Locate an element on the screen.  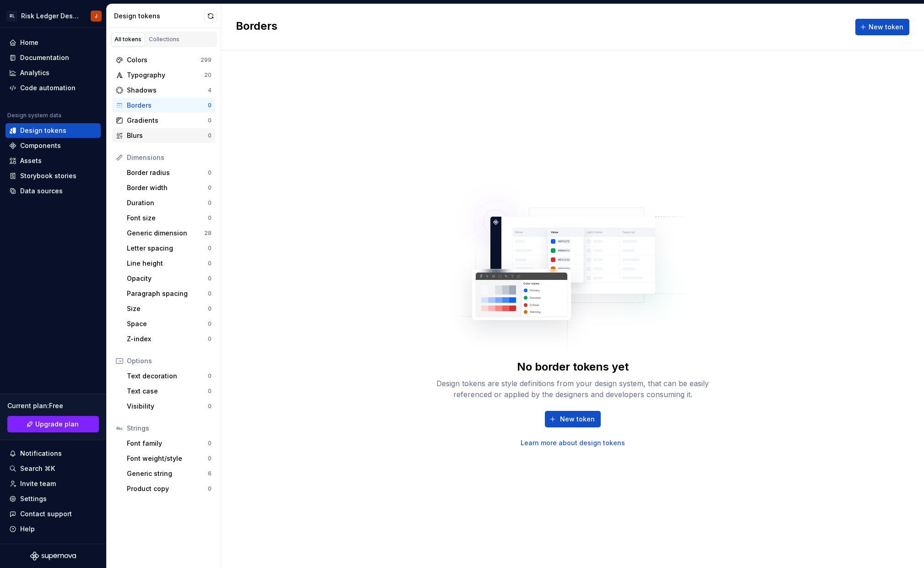
div: Blurs is located at coordinates (167, 135).